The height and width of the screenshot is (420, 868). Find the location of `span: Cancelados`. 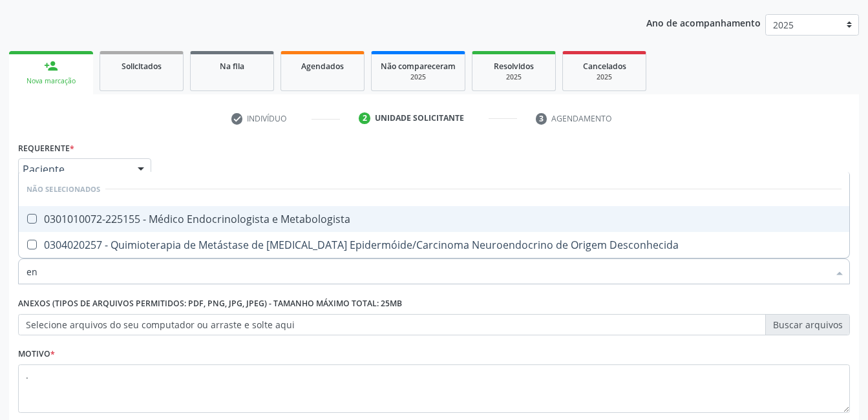

span: Cancelados is located at coordinates (604, 66).